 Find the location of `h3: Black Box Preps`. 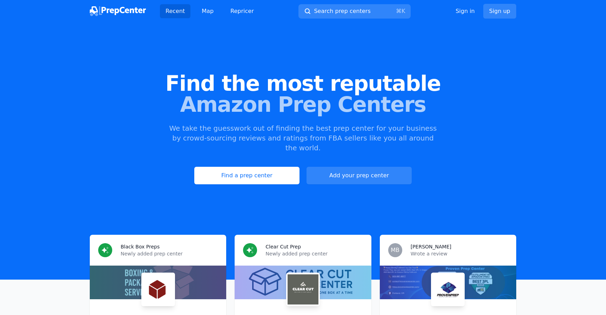

h3: Black Box Preps is located at coordinates (140, 247).